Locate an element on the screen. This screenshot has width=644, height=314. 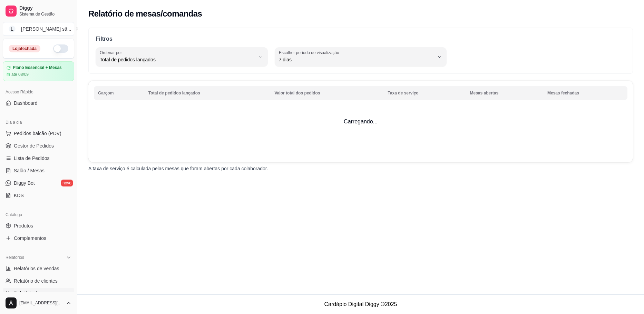
label: Escolher período de visualização is located at coordinates (310, 52).